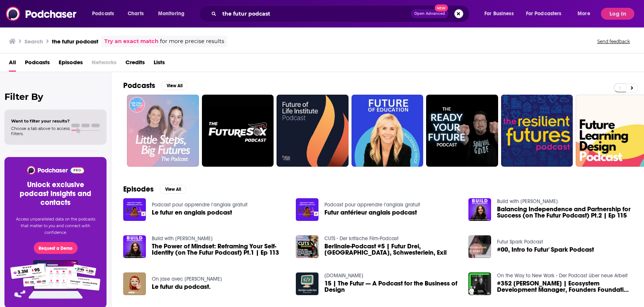 The height and width of the screenshot is (307, 644). Describe the element at coordinates (480, 247) in the screenshot. I see `img: #00, Intro to Futur' Spark Podcast` at that location.